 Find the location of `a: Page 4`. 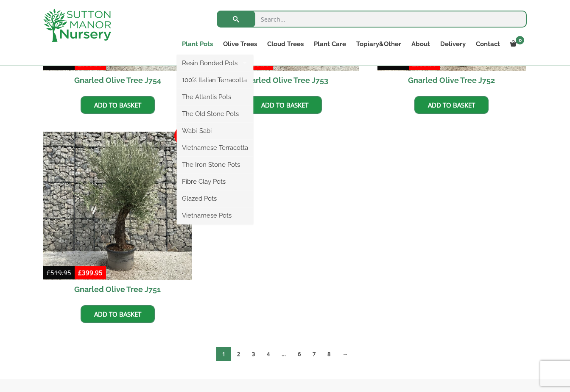

a: Page 4 is located at coordinates (268, 354).